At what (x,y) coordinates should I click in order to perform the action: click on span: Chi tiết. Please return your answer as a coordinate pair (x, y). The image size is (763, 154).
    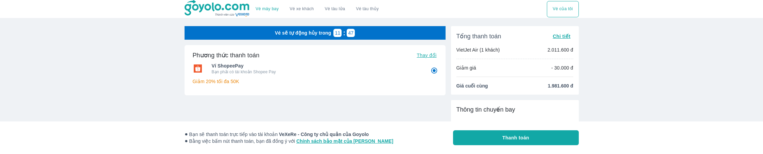
    Looking at the image, I should click on (561, 36).